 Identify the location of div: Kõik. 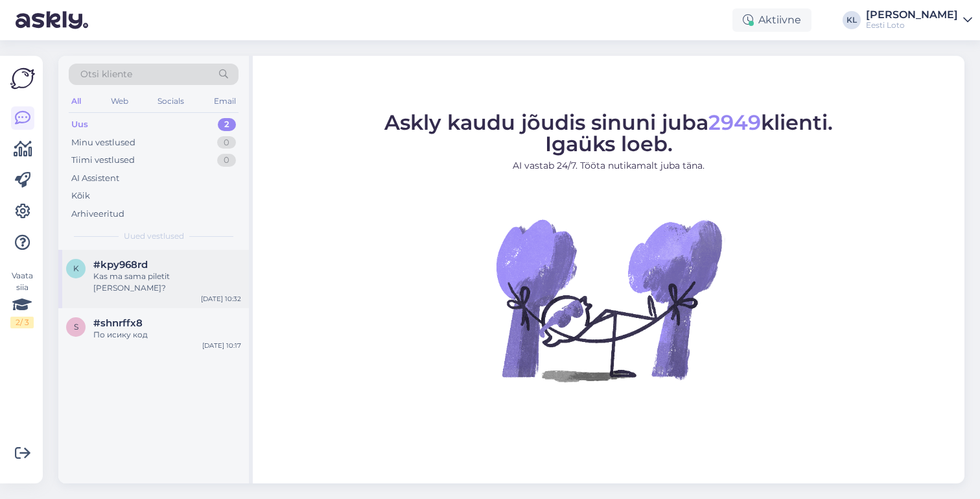
(81, 196).